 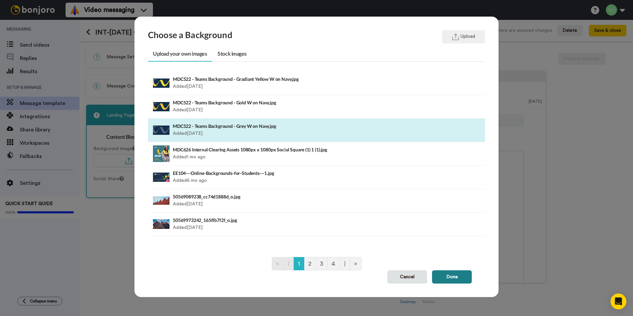 What do you see at coordinates (284, 126) in the screenshot?
I see `h4: MDC522 - Teams Background - Grey W on Navy.jpg` at bounding box center [284, 126].